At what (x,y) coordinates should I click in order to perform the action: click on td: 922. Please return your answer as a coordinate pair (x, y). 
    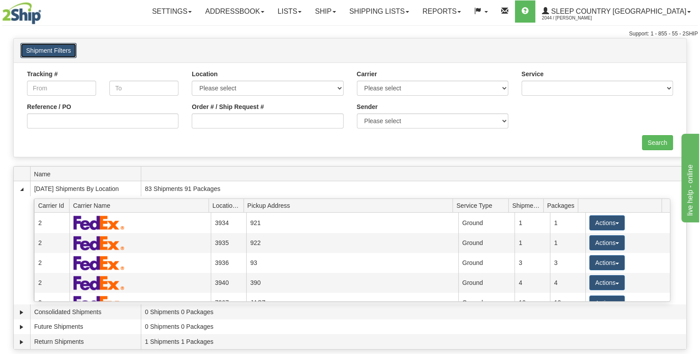
    Looking at the image, I should click on (352, 243).